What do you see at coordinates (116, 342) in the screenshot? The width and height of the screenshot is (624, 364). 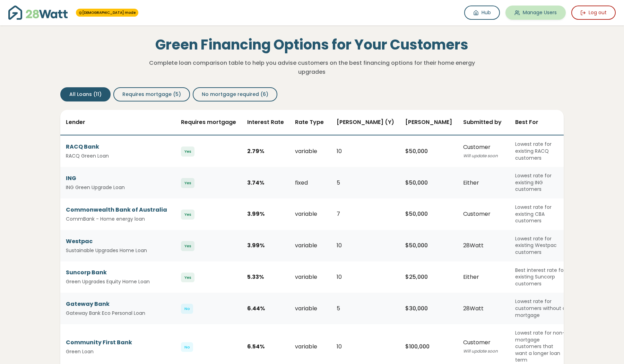 I see `div: Community First Bank` at bounding box center [116, 342].